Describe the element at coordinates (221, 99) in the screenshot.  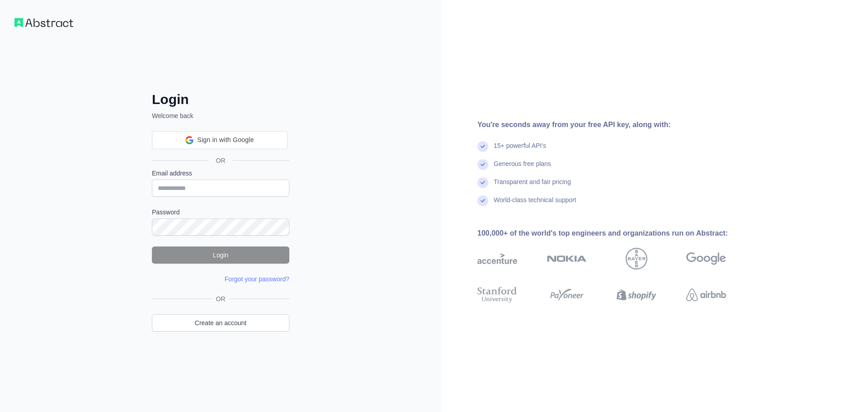
I see `h2: Login` at that location.